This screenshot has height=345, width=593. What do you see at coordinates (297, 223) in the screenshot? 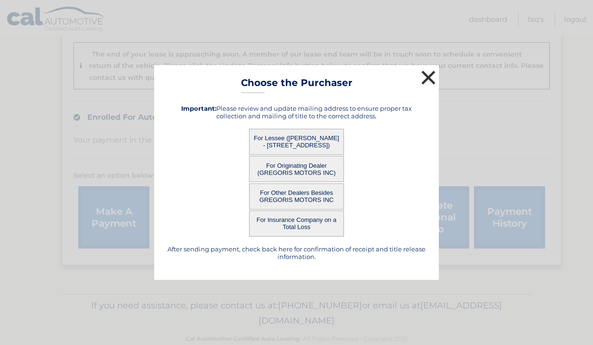
I see `button: For Insurance Company on a Total Loss` at bounding box center [297, 223].